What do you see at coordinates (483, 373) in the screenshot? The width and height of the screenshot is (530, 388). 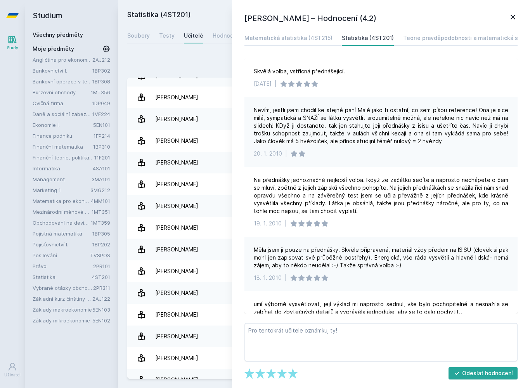 I see `button: Odeslat hodnocení` at bounding box center [483, 373].